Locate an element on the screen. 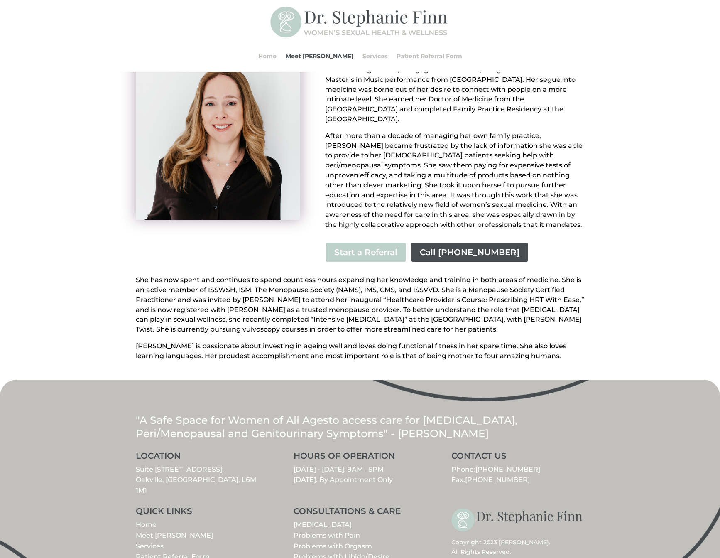 The width and height of the screenshot is (720, 558). h3: QUICK LINKS is located at coordinates (202, 513).